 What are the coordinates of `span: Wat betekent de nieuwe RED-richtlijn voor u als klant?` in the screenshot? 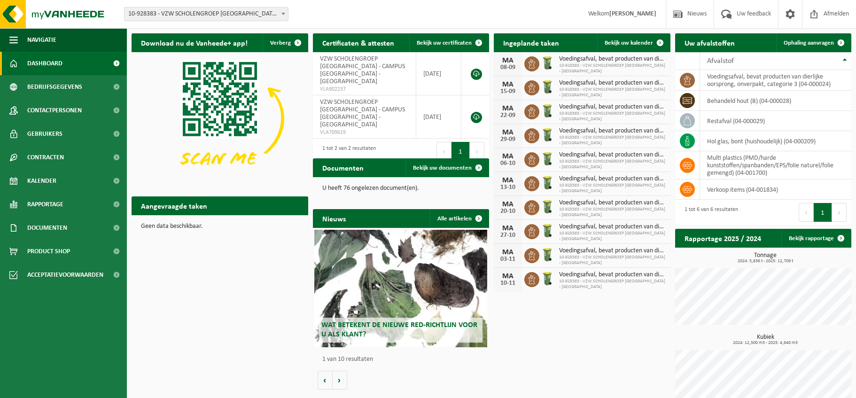 It's located at (400, 329).